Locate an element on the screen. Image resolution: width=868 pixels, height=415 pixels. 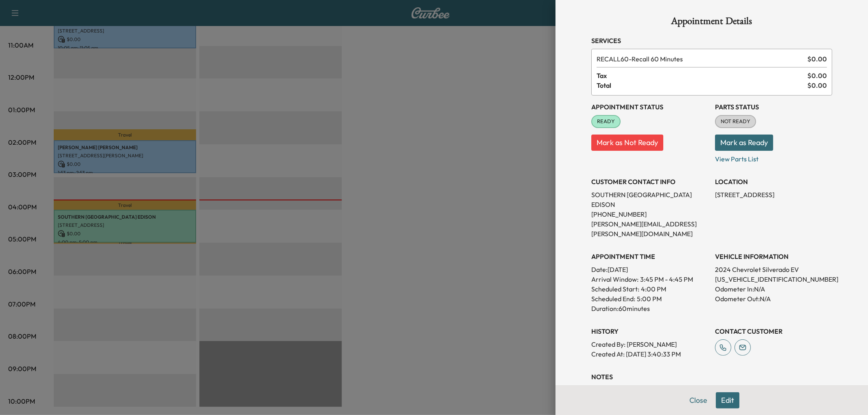
p: View Parts List is located at coordinates (774, 157).